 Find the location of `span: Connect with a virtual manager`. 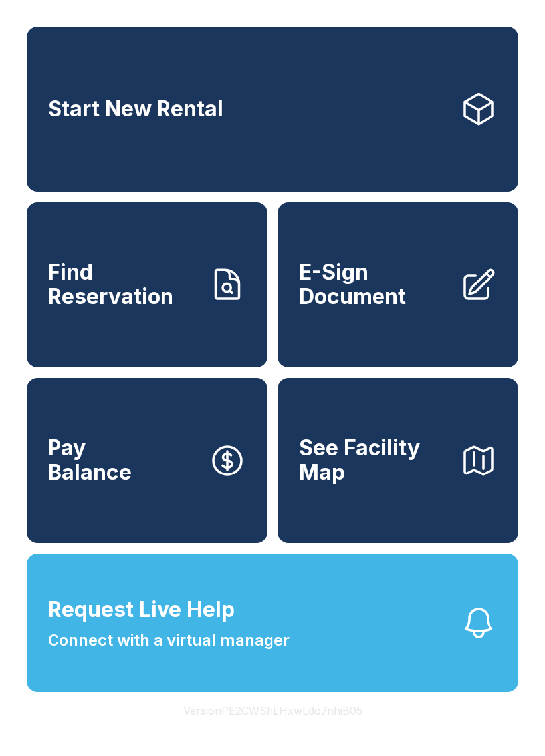

span: Connect with a virtual manager is located at coordinates (169, 640).